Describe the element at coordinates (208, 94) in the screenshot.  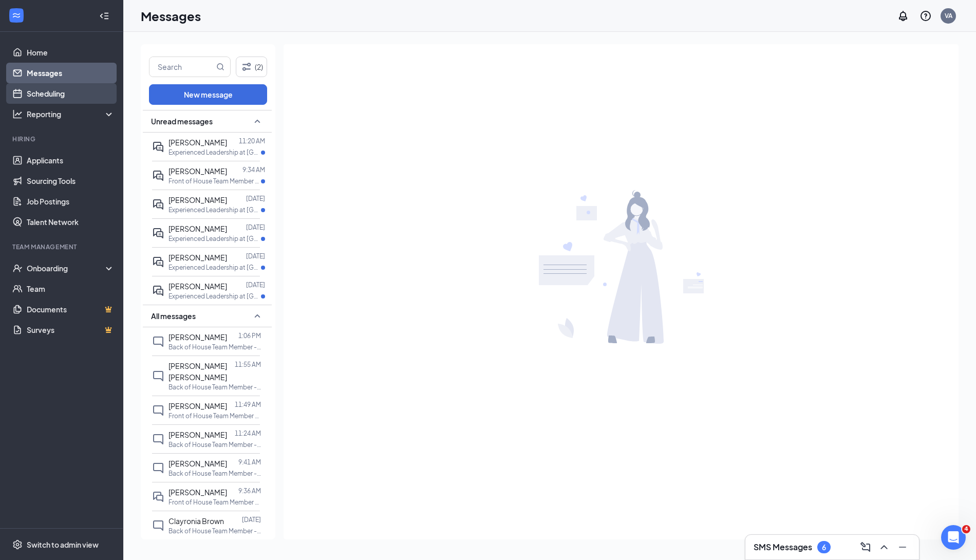
I see `button: New message` at that location.